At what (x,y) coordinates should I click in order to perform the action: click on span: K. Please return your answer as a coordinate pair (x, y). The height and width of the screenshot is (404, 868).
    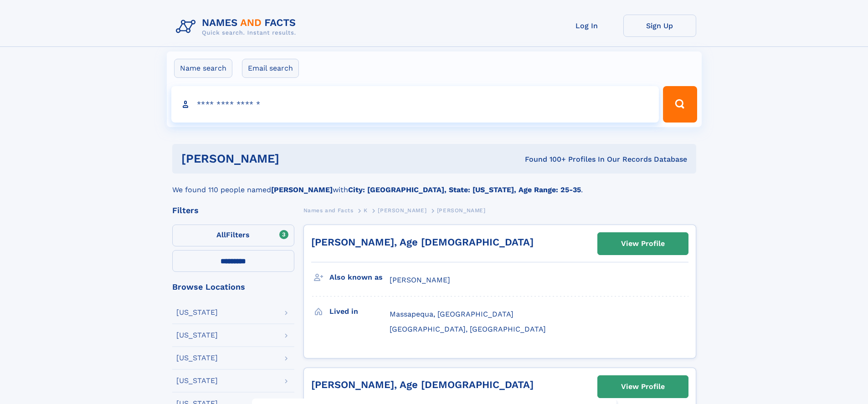
    Looking at the image, I should click on (365, 210).